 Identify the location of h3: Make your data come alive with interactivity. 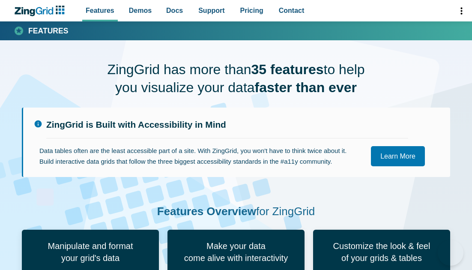
(236, 252).